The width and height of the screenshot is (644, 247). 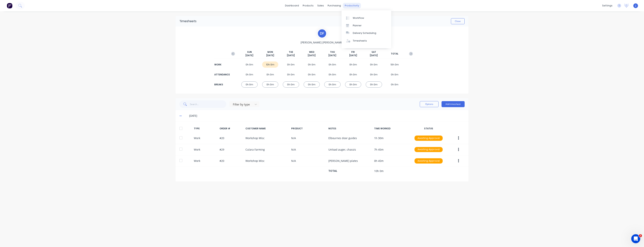 What do you see at coordinates (366, 41) in the screenshot?
I see `a: Timesheets` at bounding box center [366, 41].